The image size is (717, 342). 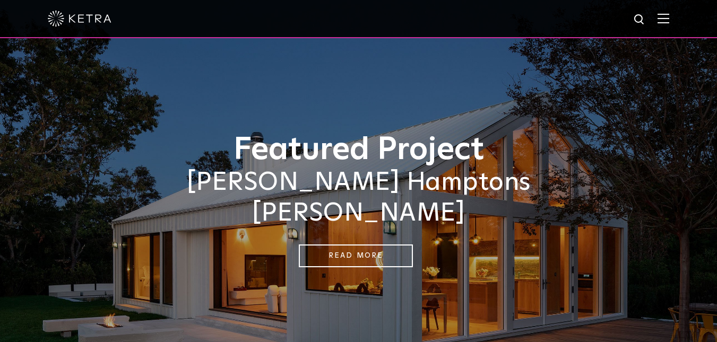 I want to click on a: Read More, so click(x=356, y=256).